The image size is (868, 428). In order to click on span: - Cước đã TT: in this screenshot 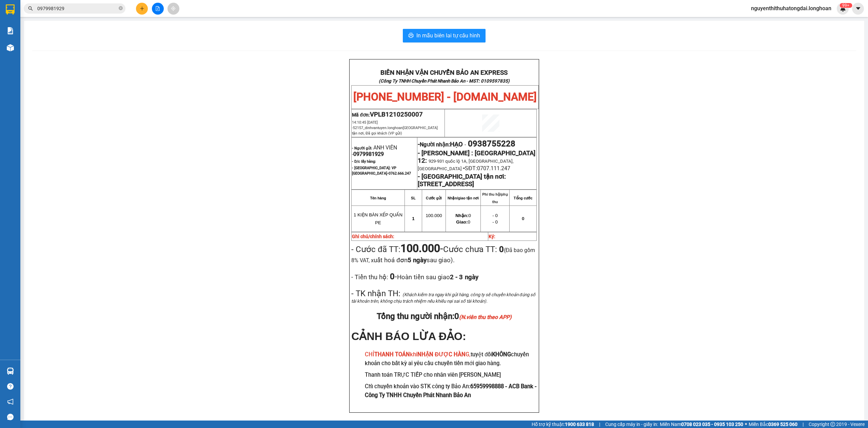, I will do `click(397, 249)`.